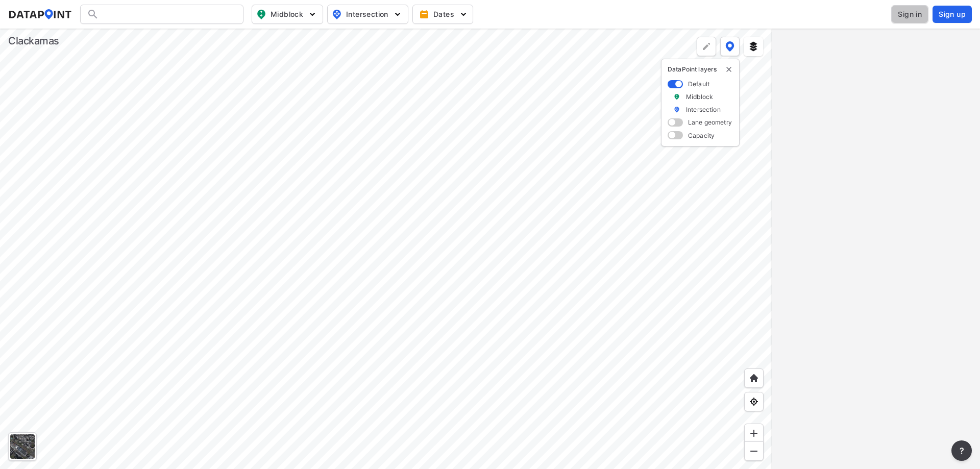 The image size is (980, 469). I want to click on img: calendar-gold.39a51dde.svg, so click(424, 14).